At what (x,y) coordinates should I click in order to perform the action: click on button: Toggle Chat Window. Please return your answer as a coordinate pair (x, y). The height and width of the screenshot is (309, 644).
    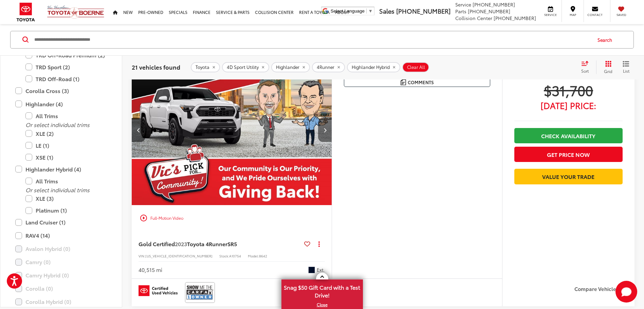
    Looking at the image, I should click on (627, 292).